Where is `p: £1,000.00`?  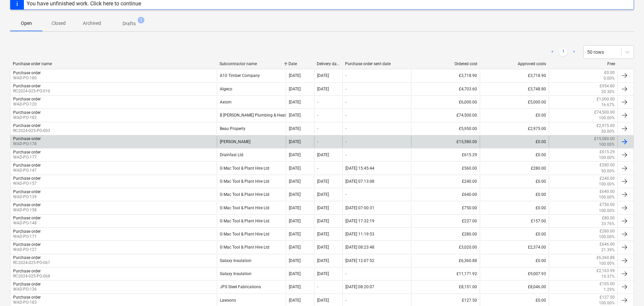
p: £1,000.00 is located at coordinates (605, 99).